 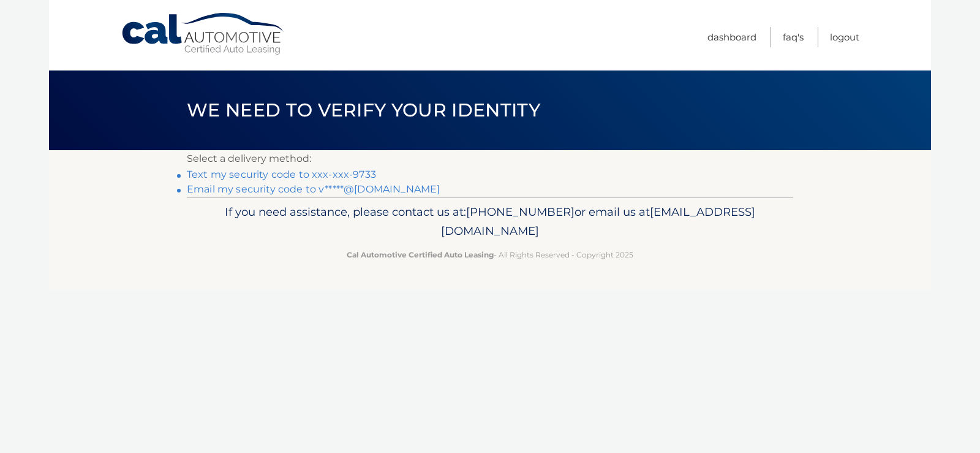 What do you see at coordinates (203, 34) in the screenshot?
I see `a: Cal Automotive` at bounding box center [203, 34].